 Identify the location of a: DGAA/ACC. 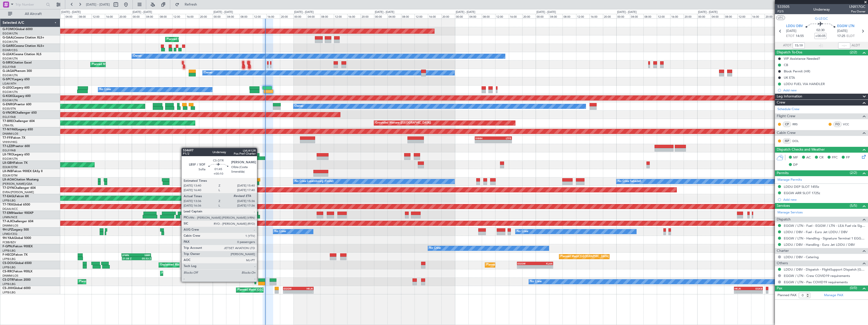
(10, 209).